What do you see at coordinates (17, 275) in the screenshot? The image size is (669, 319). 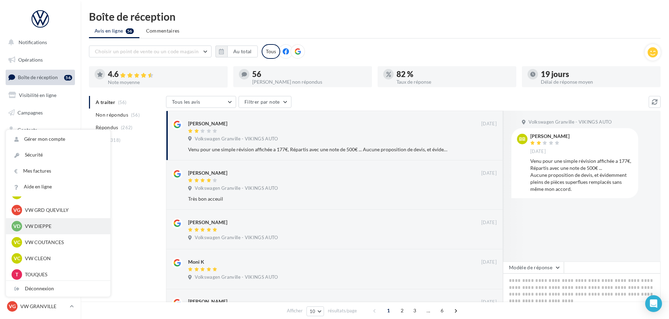 I see `span: T` at bounding box center [17, 275].